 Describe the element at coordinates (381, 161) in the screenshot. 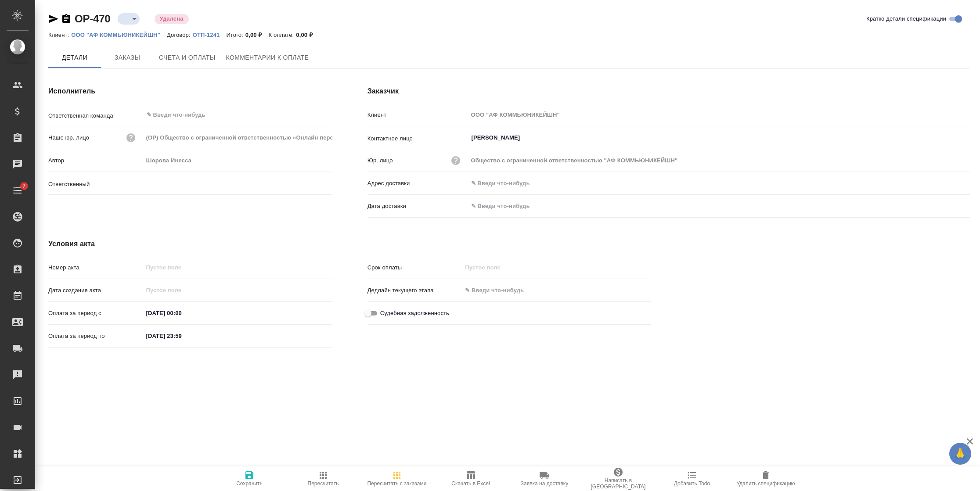

I see `p: Юр. лицо` at that location.